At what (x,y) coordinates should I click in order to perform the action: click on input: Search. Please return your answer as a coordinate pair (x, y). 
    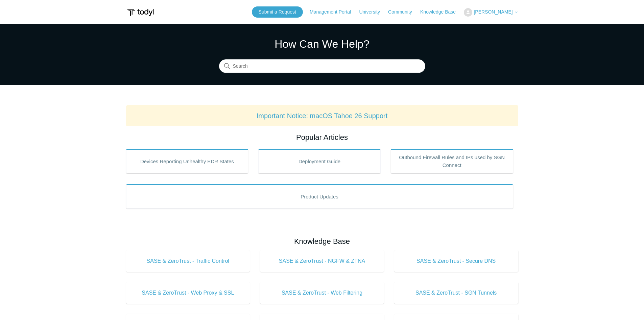
    Looking at the image, I should click on (322, 67).